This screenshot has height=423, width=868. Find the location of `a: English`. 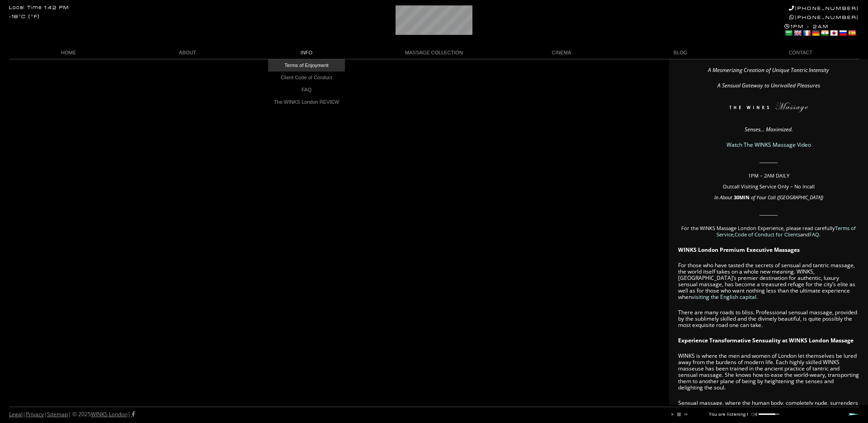

a: English is located at coordinates (798, 33).